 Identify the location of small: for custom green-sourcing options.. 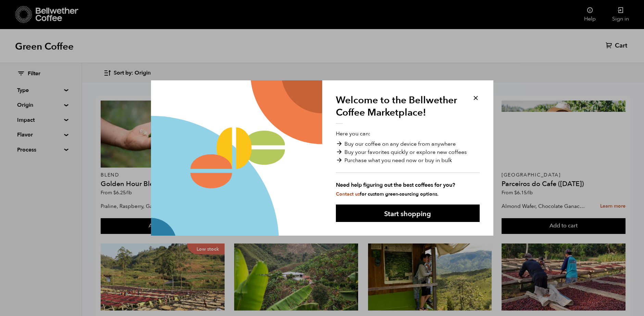
(387, 194).